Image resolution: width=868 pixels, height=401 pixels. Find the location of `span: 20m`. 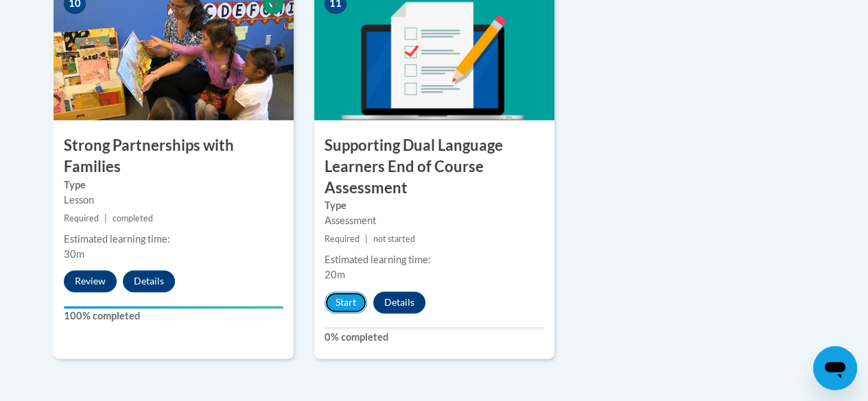

span: 20m is located at coordinates (335, 274).